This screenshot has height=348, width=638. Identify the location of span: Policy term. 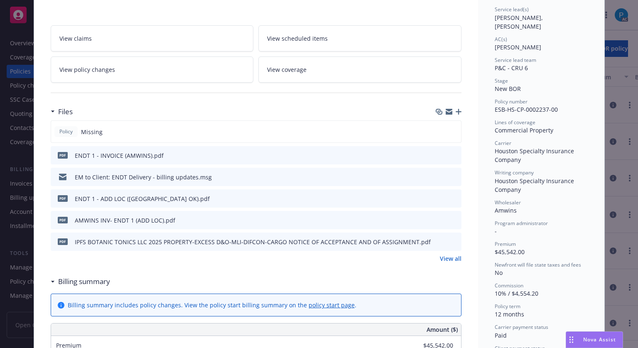
(507, 306).